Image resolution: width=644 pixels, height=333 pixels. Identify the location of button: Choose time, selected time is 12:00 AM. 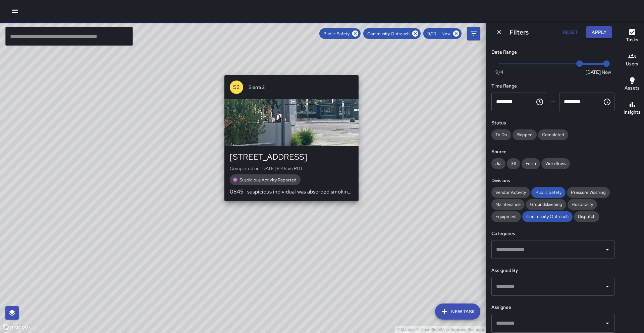
(540, 102).